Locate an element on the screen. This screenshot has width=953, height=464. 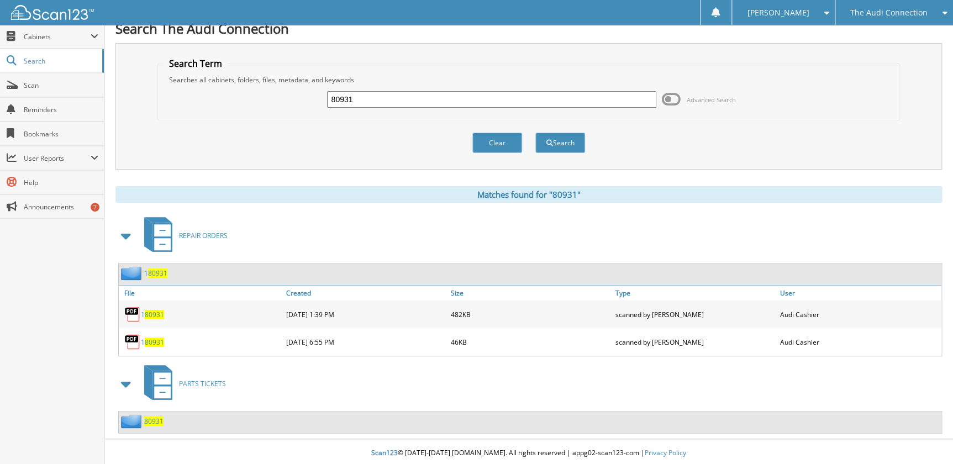
div: Searches all cabinets, folders, files, metadata, and keywords is located at coordinates (529, 80).